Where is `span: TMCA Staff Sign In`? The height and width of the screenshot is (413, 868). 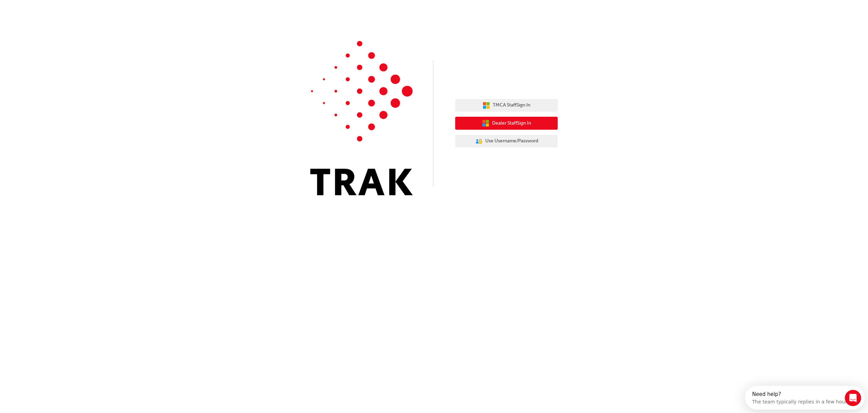 span: TMCA Staff Sign In is located at coordinates (511, 105).